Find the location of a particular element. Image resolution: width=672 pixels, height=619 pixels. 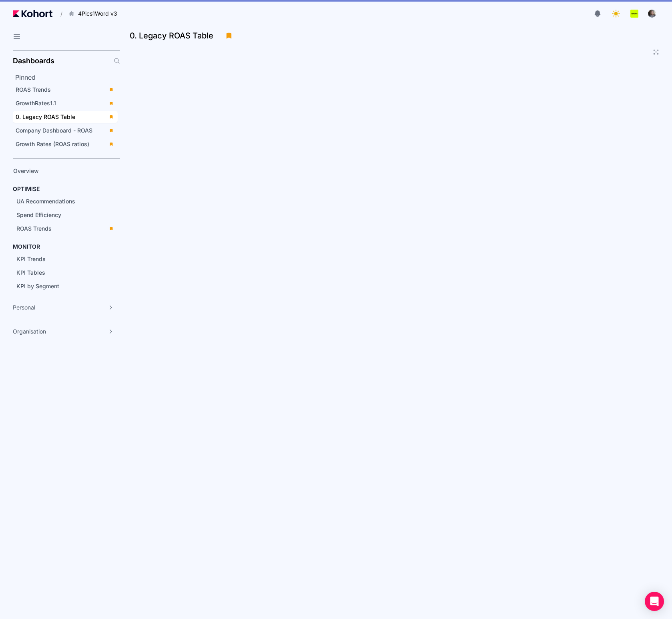

h3: 0. Legacy ROAS Table is located at coordinates (174, 36).